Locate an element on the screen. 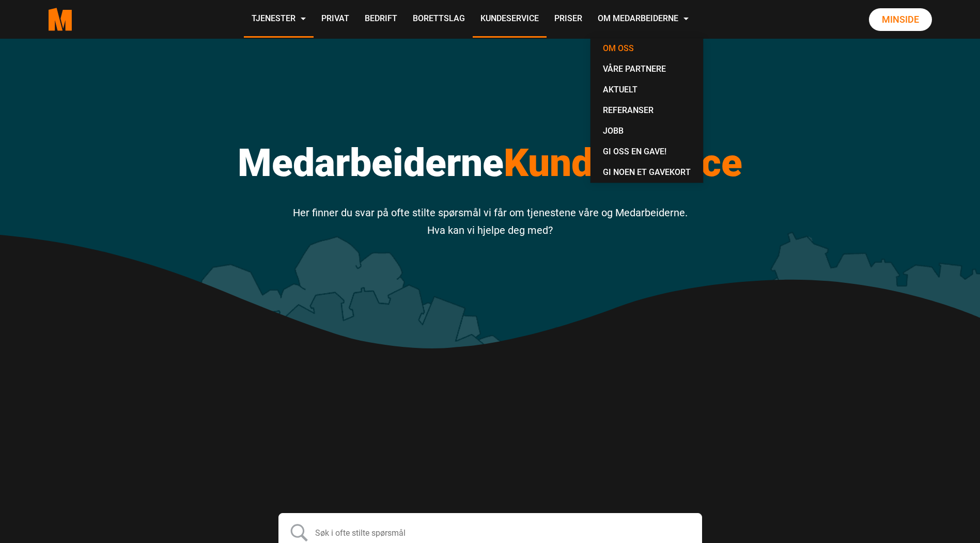 The width and height of the screenshot is (980, 543). span: Kundeservice is located at coordinates (623, 162).